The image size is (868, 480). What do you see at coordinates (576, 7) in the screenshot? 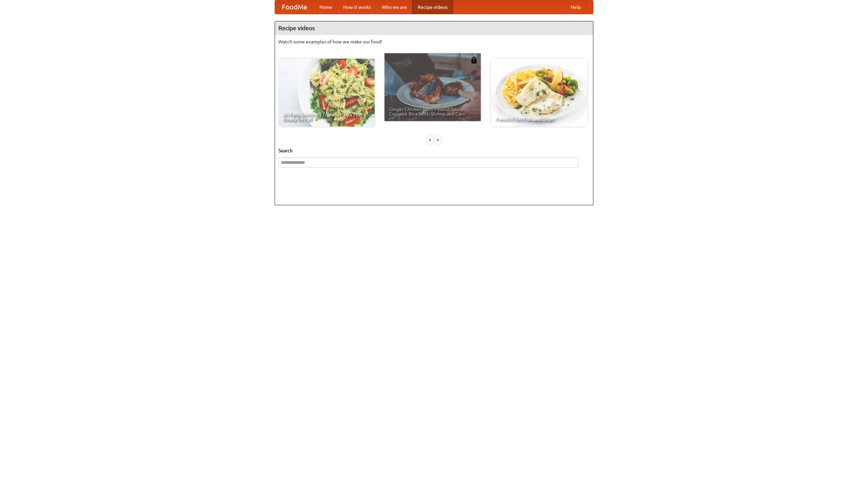
I see `a: Help` at bounding box center [576, 7].